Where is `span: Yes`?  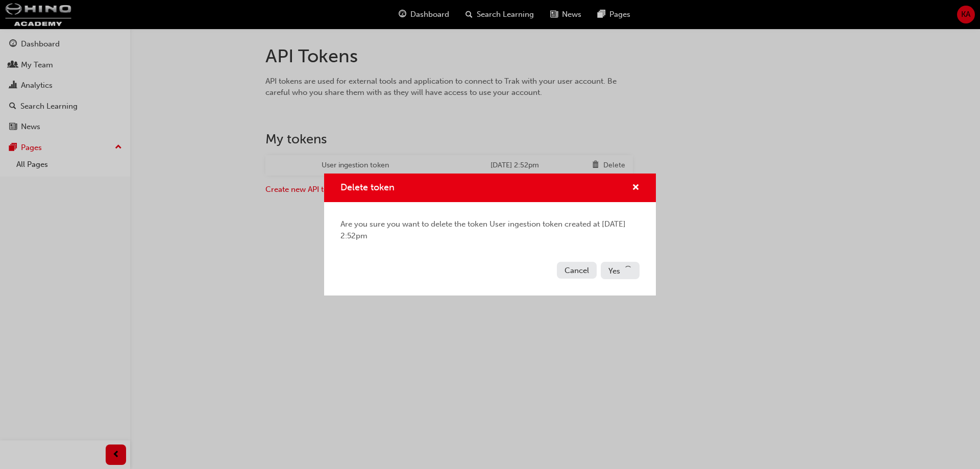 span: Yes is located at coordinates (614, 271).